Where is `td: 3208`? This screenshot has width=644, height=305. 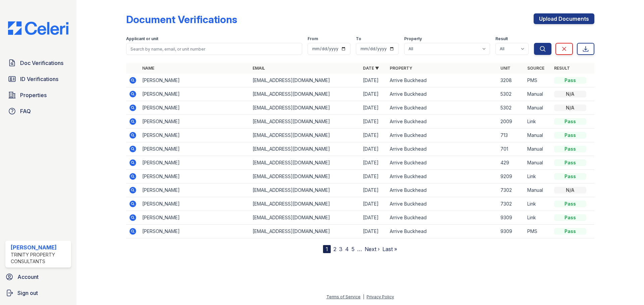
td: 3208 is located at coordinates (511, 80).